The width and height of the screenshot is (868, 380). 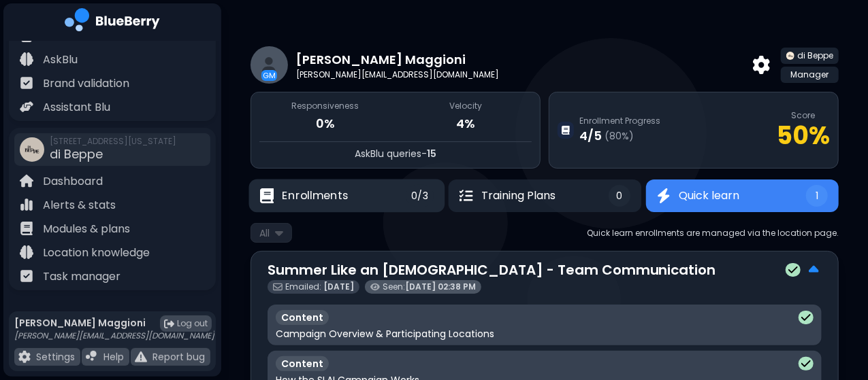 What do you see at coordinates (315, 196) in the screenshot?
I see `span: Enrollments` at bounding box center [315, 196].